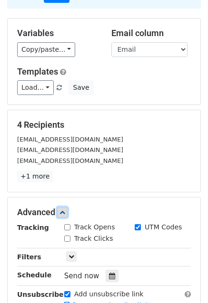 The width and height of the screenshot is (208, 303). What do you see at coordinates (35, 176) in the screenshot?
I see `a: +1 more` at bounding box center [35, 176].